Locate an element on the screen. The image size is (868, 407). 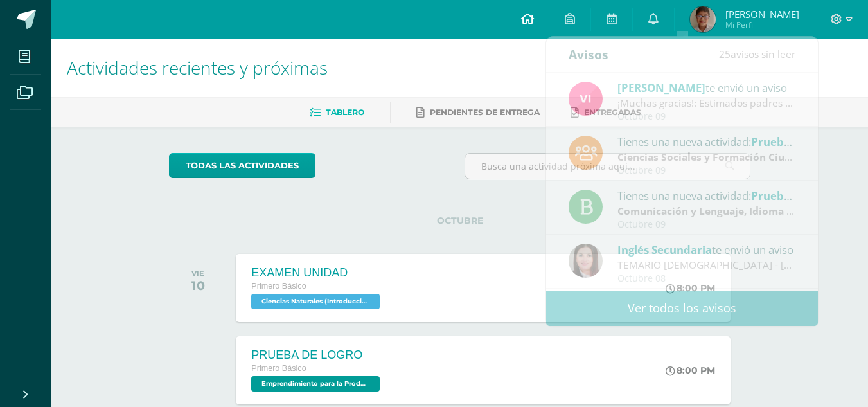
span: avisos sin leer is located at coordinates (757, 54).